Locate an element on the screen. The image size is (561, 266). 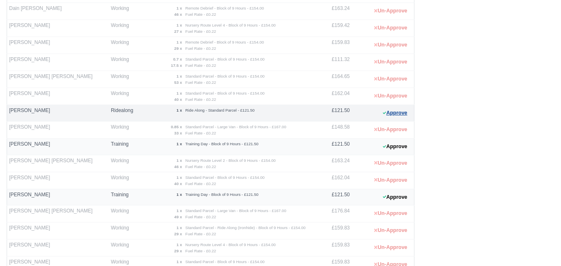
strong: 0.85 x is located at coordinates (177, 127).